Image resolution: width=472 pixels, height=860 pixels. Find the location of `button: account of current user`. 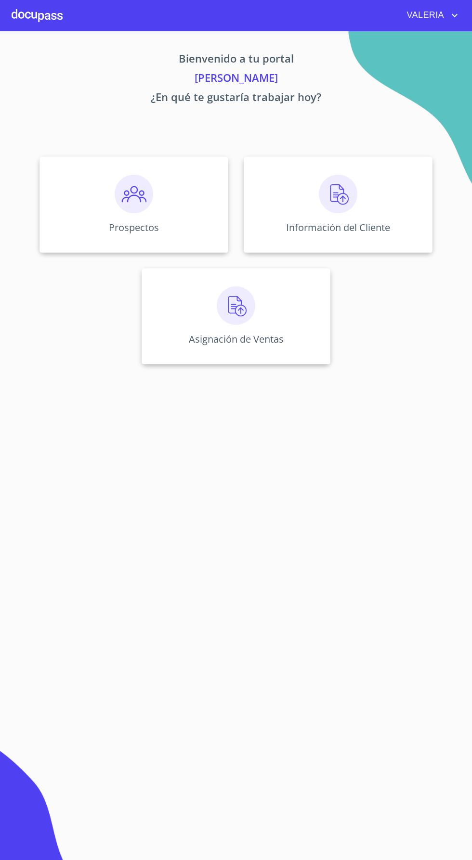

button: account of current user is located at coordinates (430, 15).